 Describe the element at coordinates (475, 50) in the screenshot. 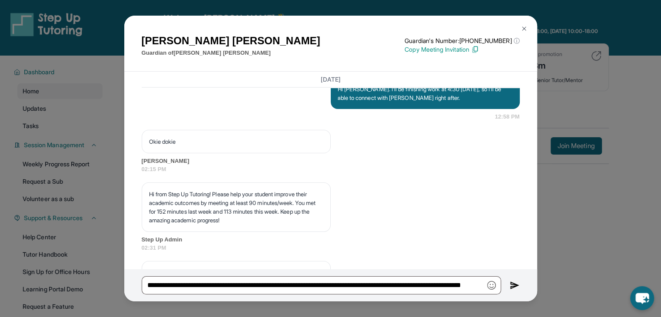

I see `img: Copy Icon` at that location.